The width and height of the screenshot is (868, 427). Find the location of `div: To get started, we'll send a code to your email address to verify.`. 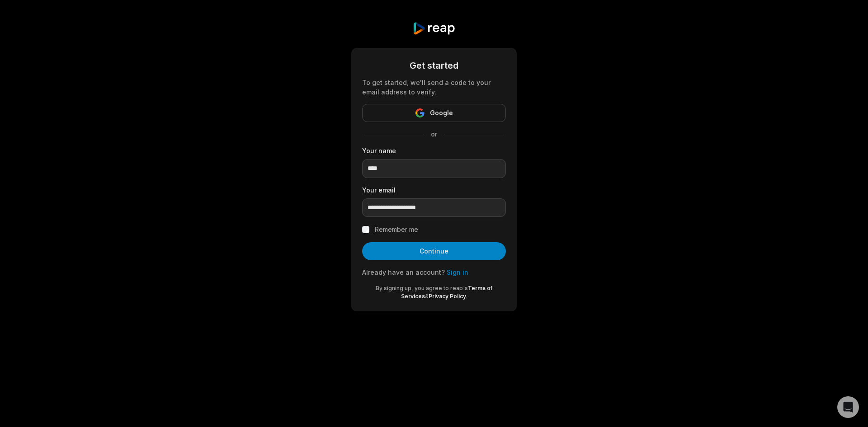

div: To get started, we'll send a code to your email address to verify. is located at coordinates (434, 87).